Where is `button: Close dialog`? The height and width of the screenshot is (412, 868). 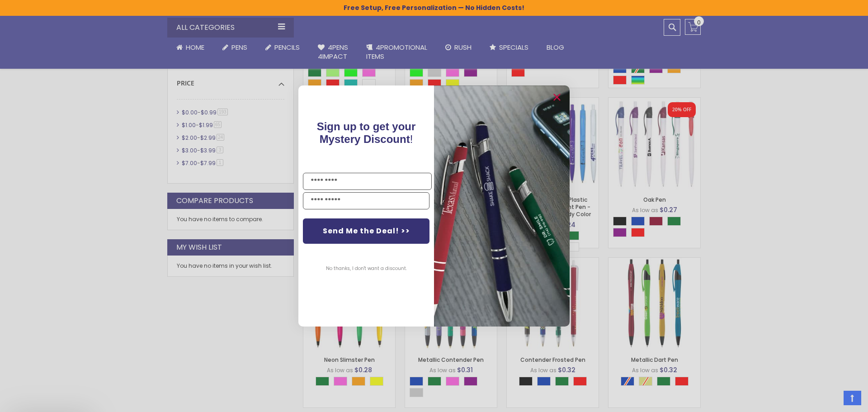
button: Close dialog is located at coordinates (557, 97).